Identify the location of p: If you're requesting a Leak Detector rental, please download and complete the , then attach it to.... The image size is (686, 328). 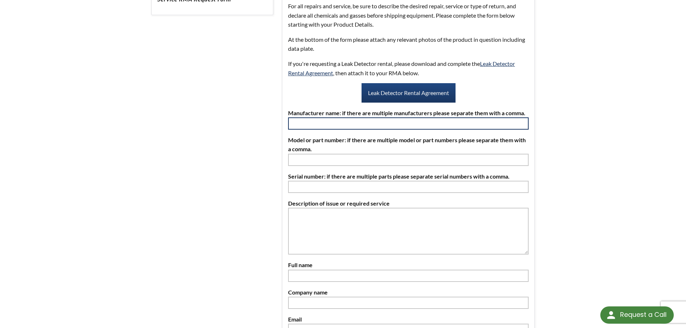
(408, 68).